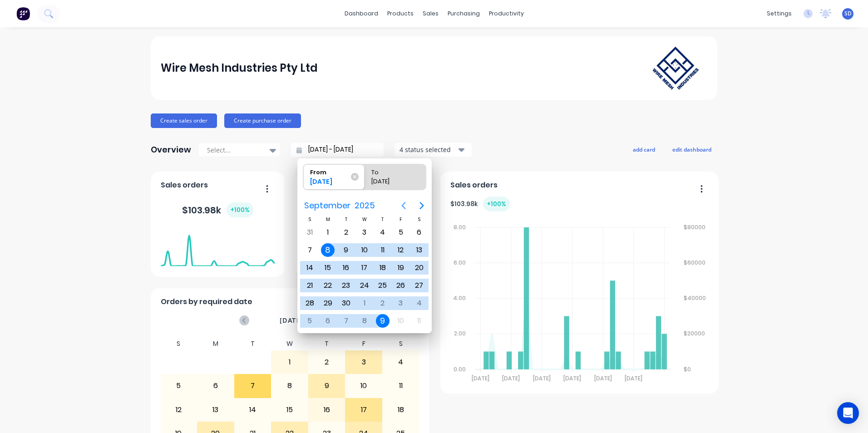 The width and height of the screenshot is (868, 433). I want to click on div: 10, so click(364, 386).